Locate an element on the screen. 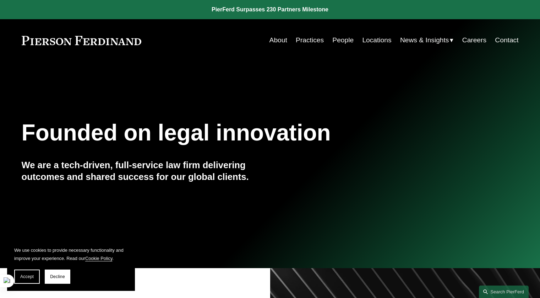 This screenshot has width=540, height=298. span: Accept is located at coordinates (27, 276).